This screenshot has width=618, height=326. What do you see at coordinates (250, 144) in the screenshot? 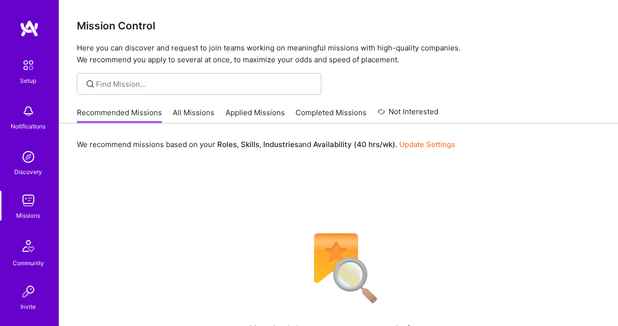
I see `b: Skills` at bounding box center [250, 144].